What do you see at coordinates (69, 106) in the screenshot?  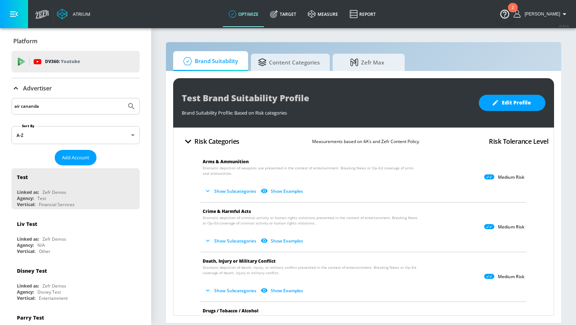 I see `input: Search by name` at bounding box center [69, 106].